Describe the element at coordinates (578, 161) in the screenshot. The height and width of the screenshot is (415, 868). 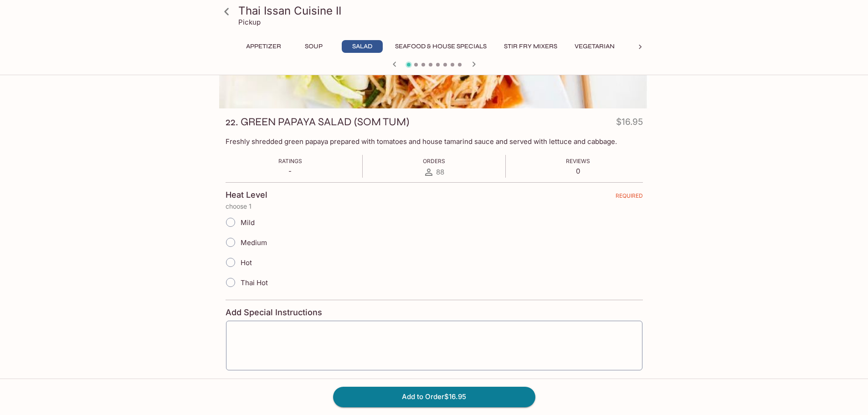
I see `span: Reviews` at that location.